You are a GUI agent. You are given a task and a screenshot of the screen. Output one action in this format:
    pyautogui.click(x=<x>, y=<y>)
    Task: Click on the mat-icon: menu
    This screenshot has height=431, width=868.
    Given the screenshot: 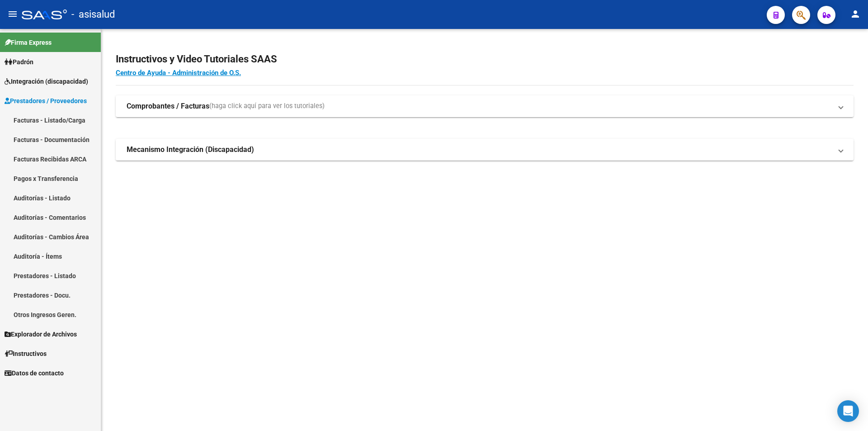 What is the action you would take?
    pyautogui.click(x=13, y=14)
    